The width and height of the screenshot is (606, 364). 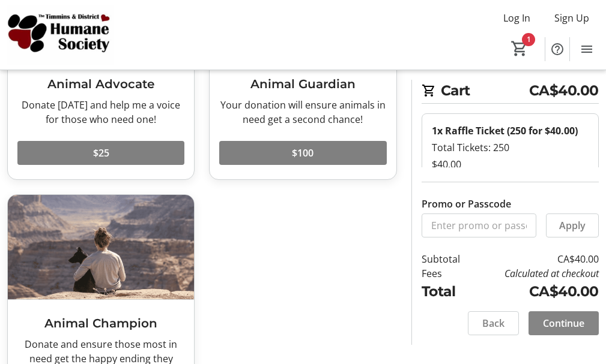 What do you see at coordinates (517, 18) in the screenshot?
I see `button: Log In` at bounding box center [517, 18].